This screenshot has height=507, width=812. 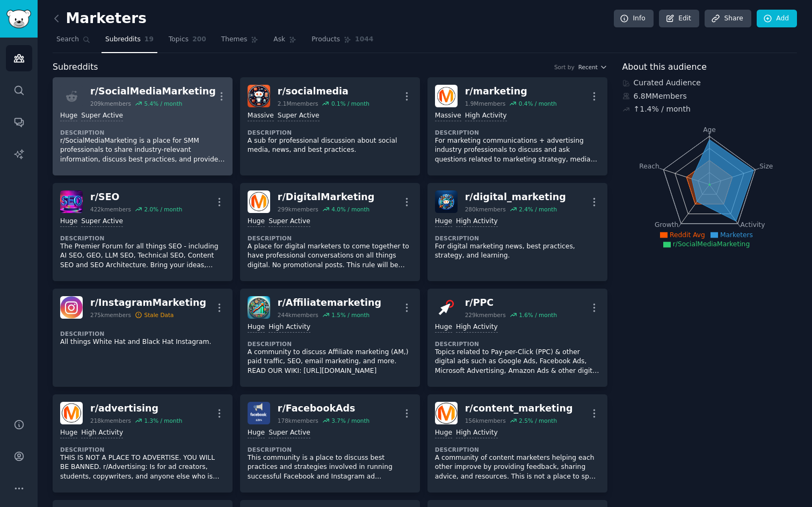 What do you see at coordinates (486, 421) in the screenshot?
I see `div: 156k members` at bounding box center [486, 421].